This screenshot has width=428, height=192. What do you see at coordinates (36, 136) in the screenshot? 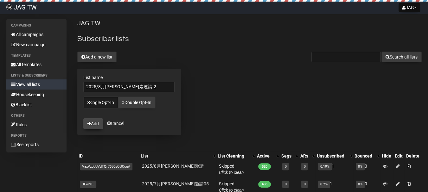
I see `li: Reports` at bounding box center [36, 136].